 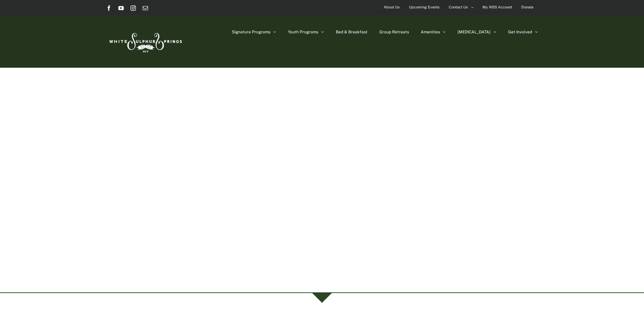 I want to click on a: Bed & Breakfast, so click(x=352, y=32).